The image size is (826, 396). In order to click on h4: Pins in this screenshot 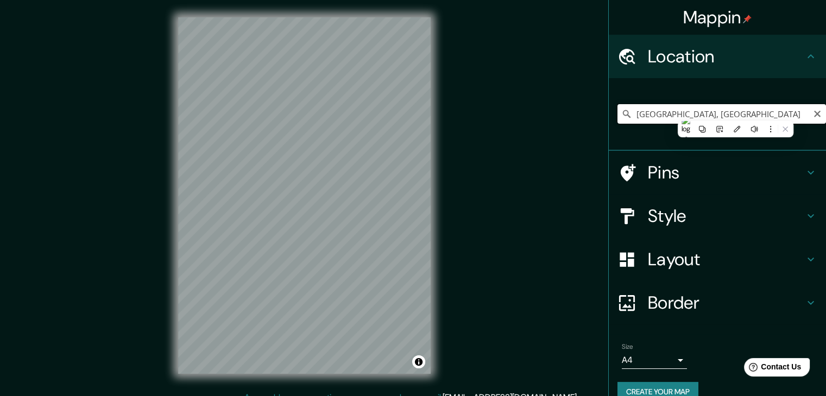, I will do `click(726, 173)`.